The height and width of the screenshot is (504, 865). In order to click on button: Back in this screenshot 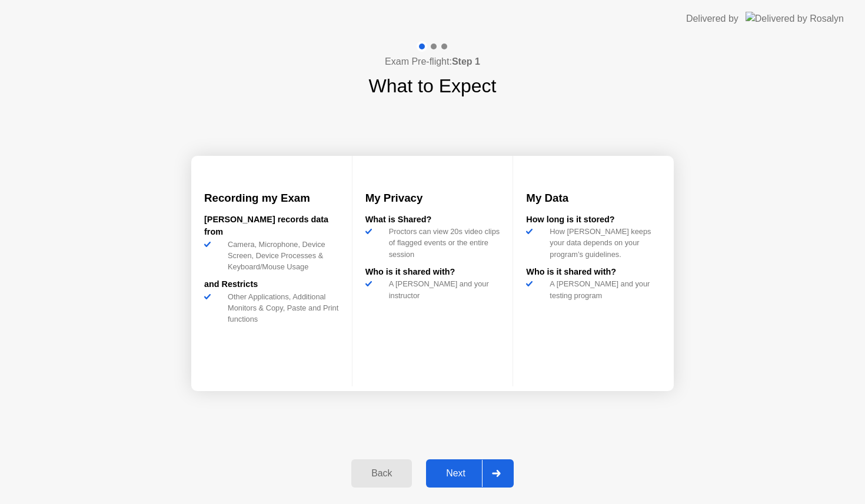, I will do `click(381, 474)`.